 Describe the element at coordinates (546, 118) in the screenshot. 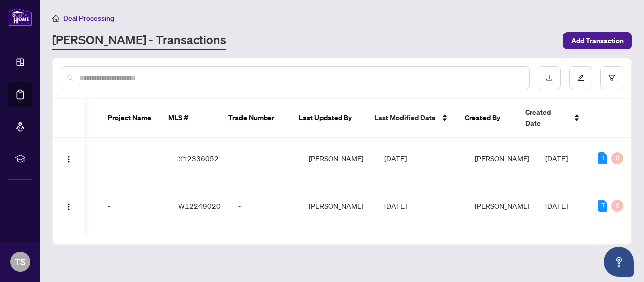

I see `span: Created Date` at that location.